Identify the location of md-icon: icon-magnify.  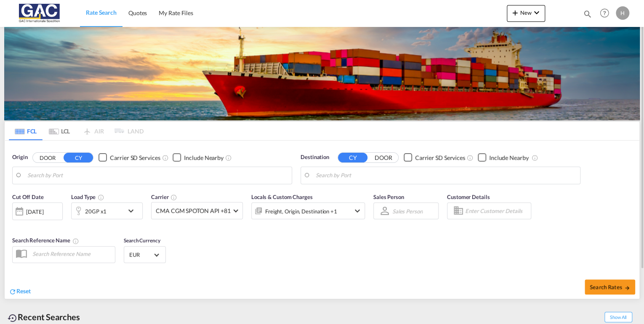
(587, 14).